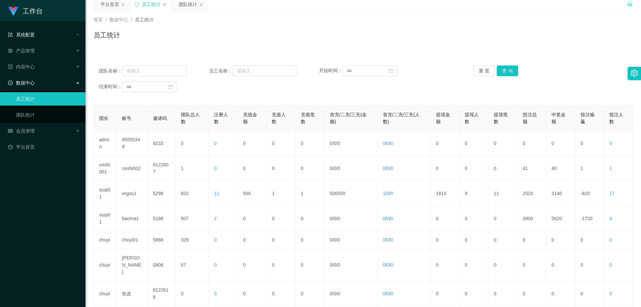 Image resolution: width=641 pixels, height=307 pixels. Describe the element at coordinates (333, 193) in the screenshot. I see `span: 500` at that location.